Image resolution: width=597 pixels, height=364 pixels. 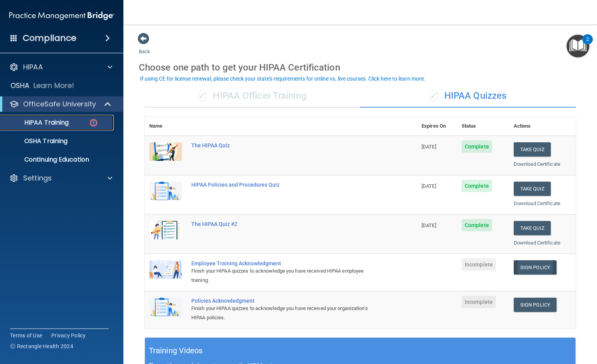 What do you see at coordinates (483, 126) in the screenshot?
I see `th: Status` at bounding box center [483, 126].